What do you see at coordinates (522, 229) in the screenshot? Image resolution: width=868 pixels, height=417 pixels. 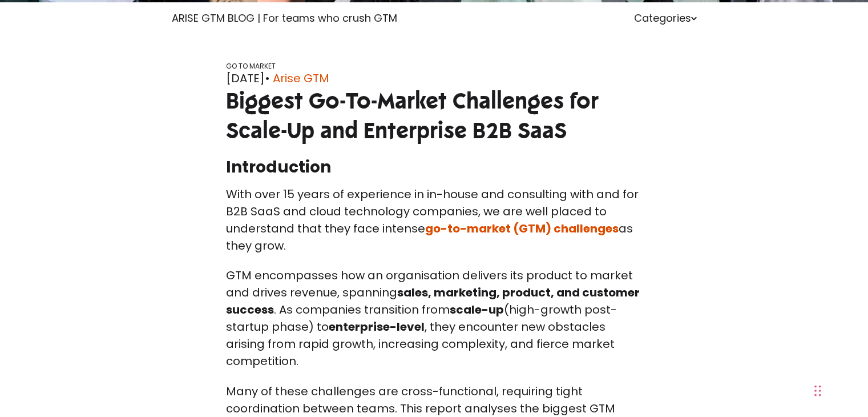 I see `a: go-to-market (GTM) challenges` at bounding box center [522, 229].